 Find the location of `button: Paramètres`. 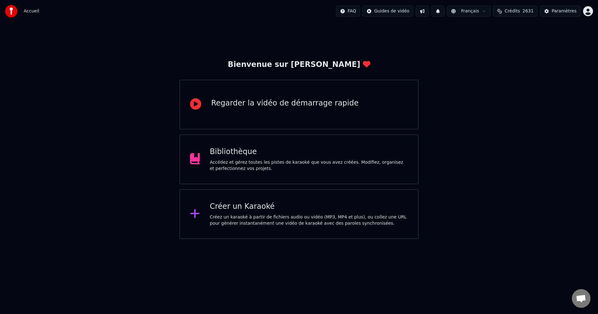

button: Paramètres is located at coordinates (560, 11).